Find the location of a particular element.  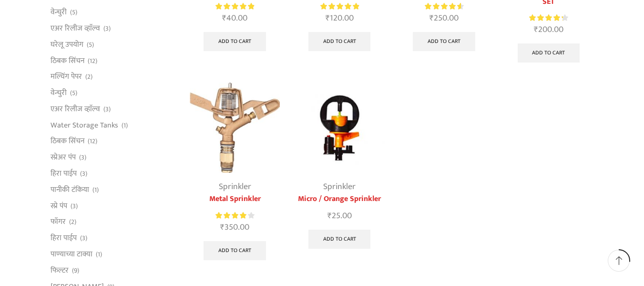

div: Rated 4.00 out of 5 is located at coordinates (235, 215).